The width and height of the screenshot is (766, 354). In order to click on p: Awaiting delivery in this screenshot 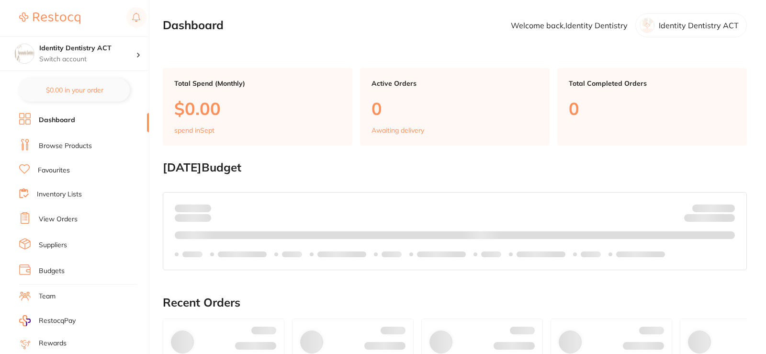, I will do `click(398, 130)`.